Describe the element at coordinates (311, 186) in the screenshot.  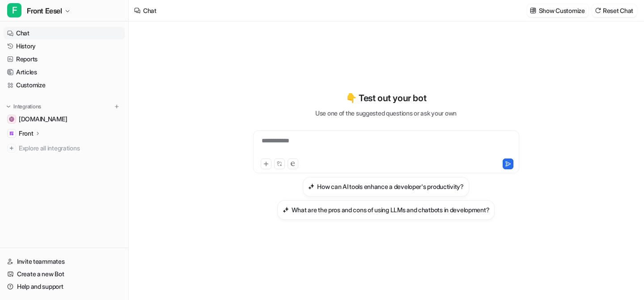
I see `img: How can AI tools enhance a developer's productivity?` at that location.